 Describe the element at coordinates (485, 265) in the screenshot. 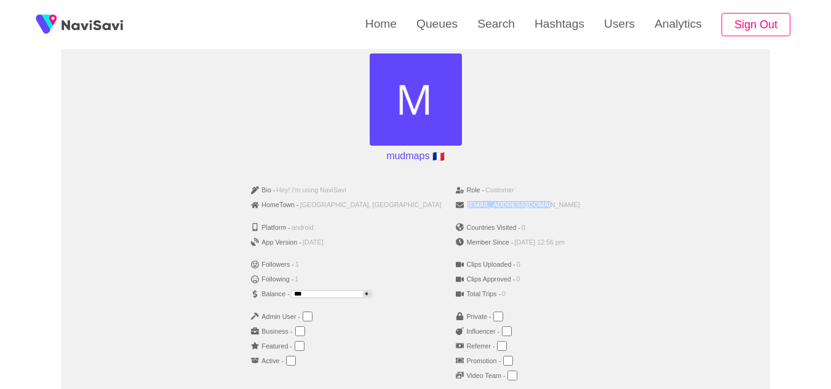

I see `span: Clips Uploaded -` at that location.